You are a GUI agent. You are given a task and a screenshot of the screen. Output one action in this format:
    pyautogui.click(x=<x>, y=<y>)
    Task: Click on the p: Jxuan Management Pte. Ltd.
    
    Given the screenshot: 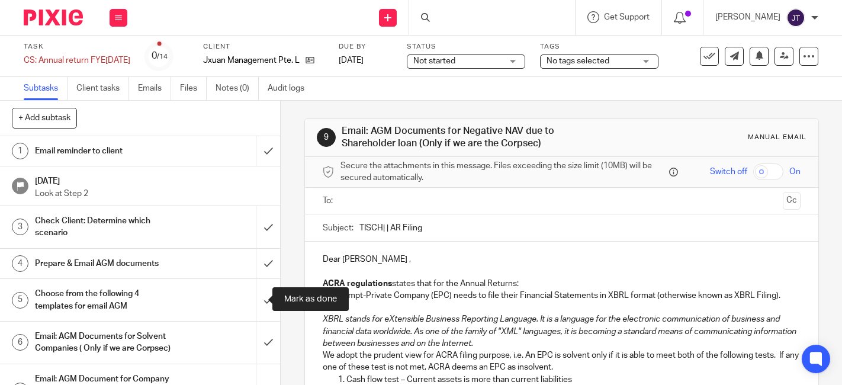 What is the action you would take?
    pyautogui.click(x=251, y=60)
    